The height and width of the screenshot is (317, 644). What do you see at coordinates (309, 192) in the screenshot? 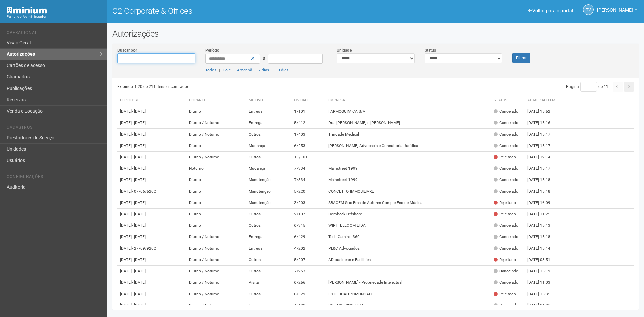
I see `td: 5/220` at bounding box center [309, 192].